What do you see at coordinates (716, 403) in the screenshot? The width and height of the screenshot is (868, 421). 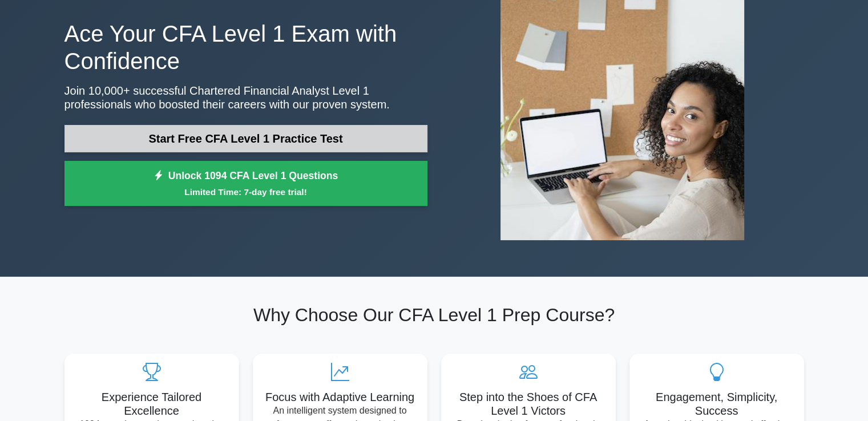 I see `h5: Engagement, Simplicity, Success` at bounding box center [716, 403].